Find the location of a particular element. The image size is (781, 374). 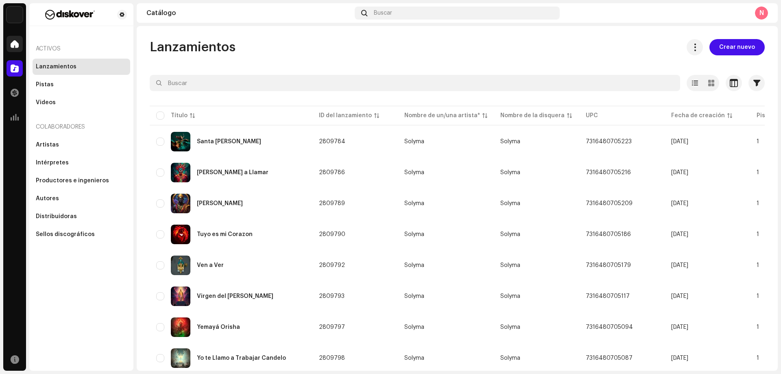

input: Buscar is located at coordinates (415, 83).